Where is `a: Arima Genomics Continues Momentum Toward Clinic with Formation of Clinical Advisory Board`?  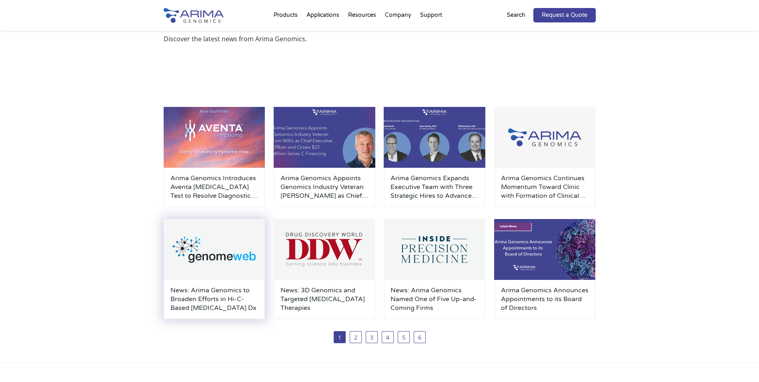 a: Arima Genomics Continues Momentum Toward Clinic with Formation of Clinical Advisory Board is located at coordinates (545, 187).